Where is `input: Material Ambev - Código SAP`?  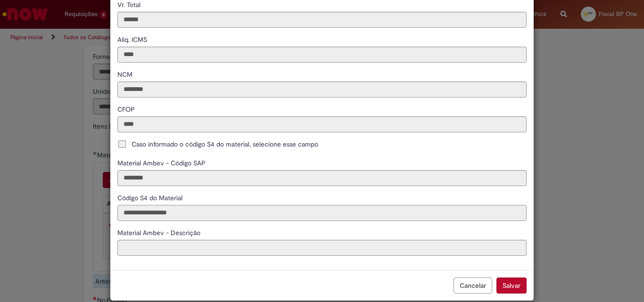 input: Material Ambev - Código SAP is located at coordinates (322, 178).